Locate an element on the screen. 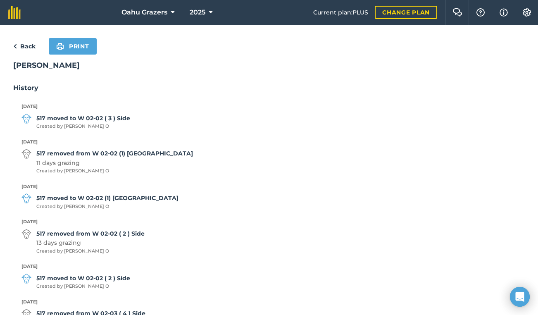 This screenshot has height=315, width=538. img: Two speech bubbles overlapping with the left bubble in the forefront is located at coordinates (457, 12).